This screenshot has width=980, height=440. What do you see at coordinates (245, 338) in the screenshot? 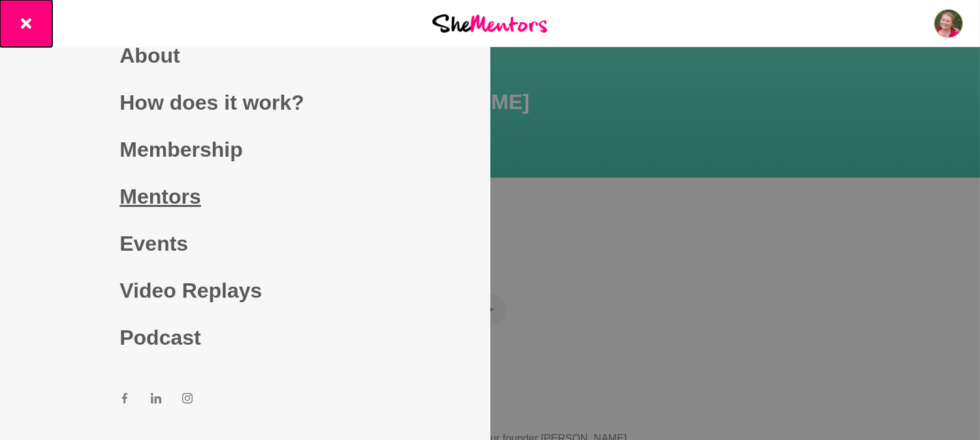
I see `a: Podcast` at bounding box center [245, 338].